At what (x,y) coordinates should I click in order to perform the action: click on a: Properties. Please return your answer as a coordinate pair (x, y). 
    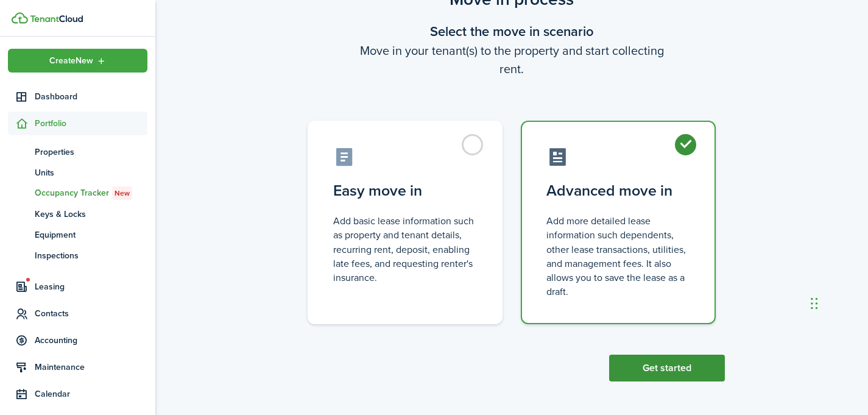
    Looking at the image, I should click on (77, 152).